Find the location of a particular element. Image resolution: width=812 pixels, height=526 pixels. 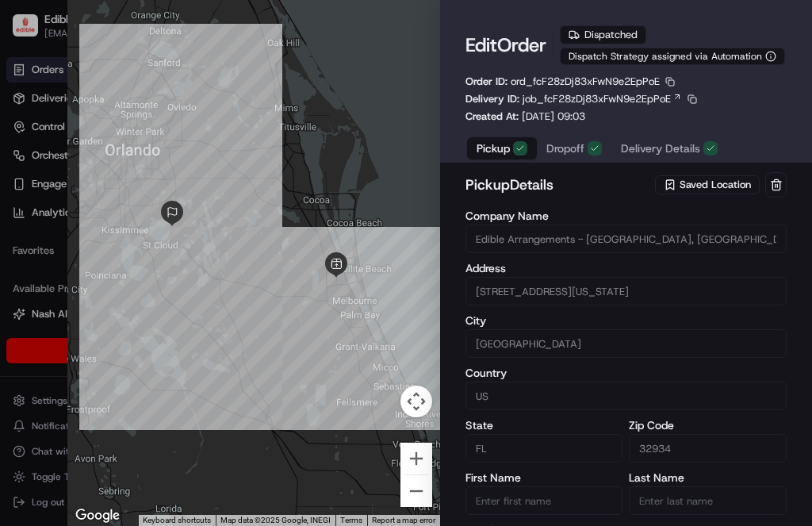

button: Keyboard shortcuts is located at coordinates (177, 520).